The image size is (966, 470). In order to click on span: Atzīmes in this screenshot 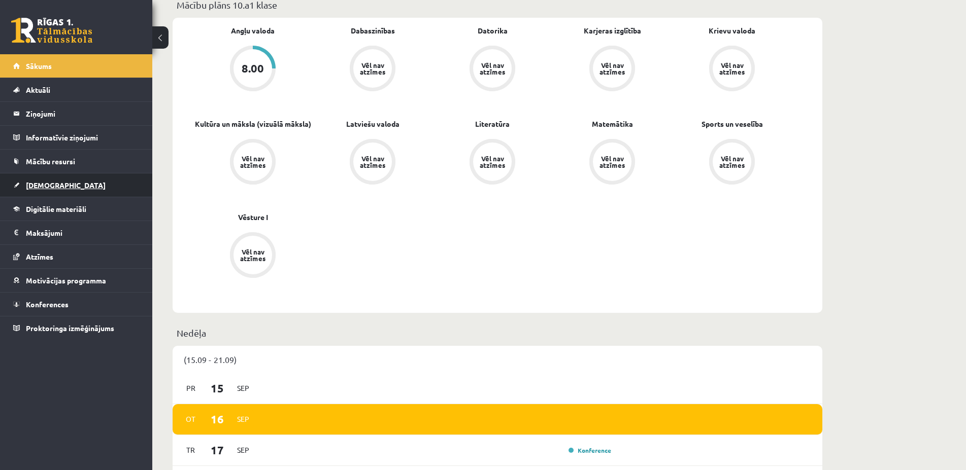, I will do `click(40, 257)`.